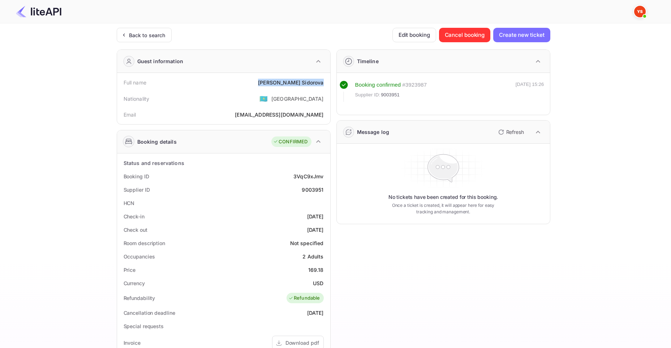 The height and width of the screenshot is (348, 671). What do you see at coordinates (373, 132) in the screenshot?
I see `div: Message log` at bounding box center [373, 132].